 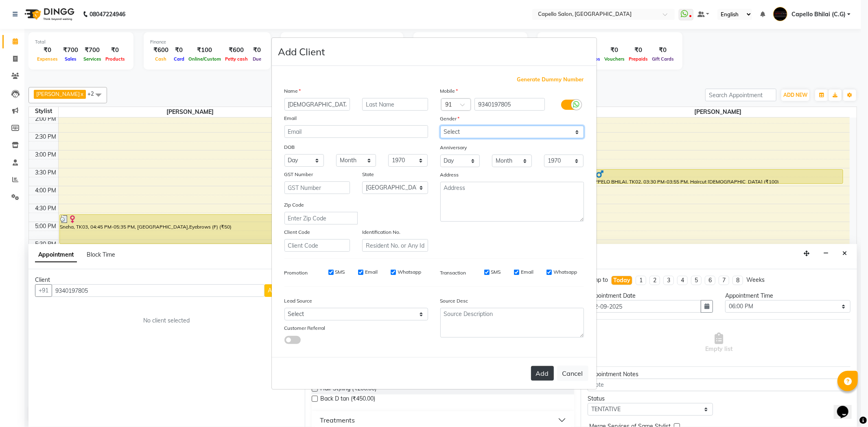 I want to click on input: GST Number, so click(x=317, y=187).